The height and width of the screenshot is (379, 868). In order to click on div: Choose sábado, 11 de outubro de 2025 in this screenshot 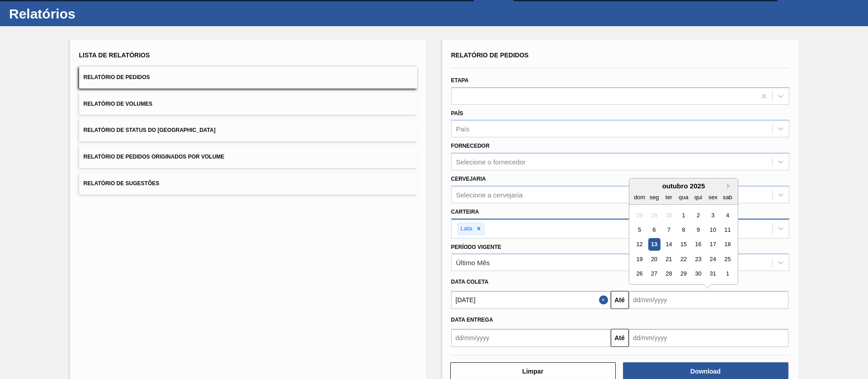, I will do `click(727, 229)`.